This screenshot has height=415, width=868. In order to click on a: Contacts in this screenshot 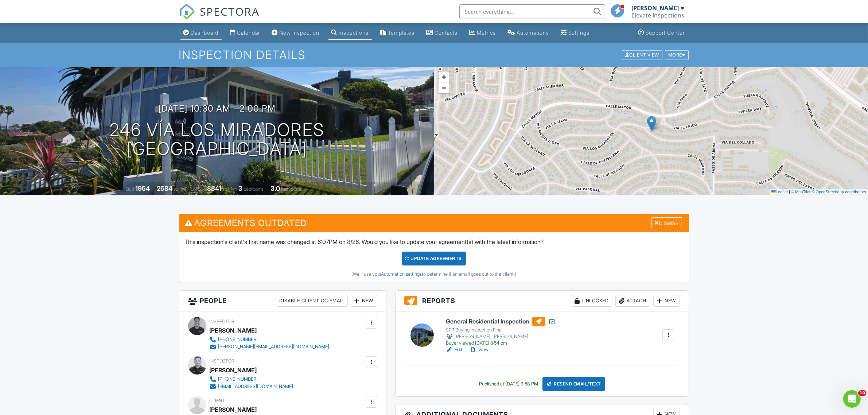, I will do `click(442, 33)`.